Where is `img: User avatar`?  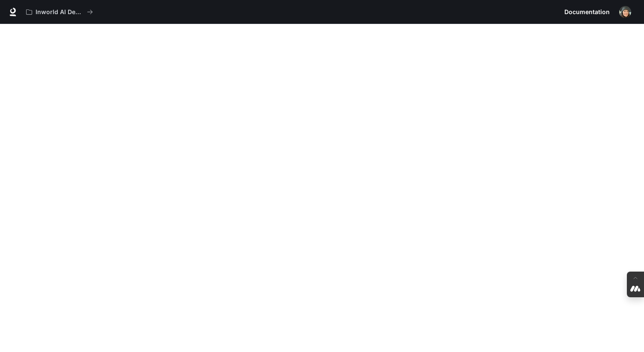 img: User avatar is located at coordinates (625, 12).